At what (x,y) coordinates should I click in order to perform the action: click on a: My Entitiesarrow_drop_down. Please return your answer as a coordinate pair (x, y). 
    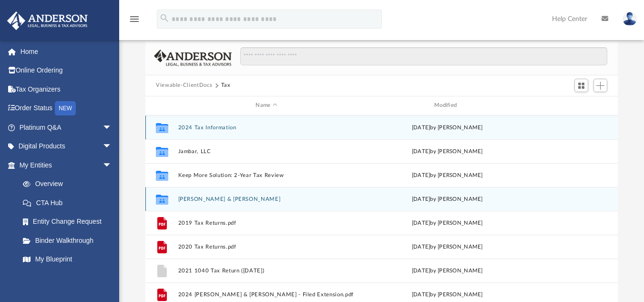
    Looking at the image, I should click on (66, 165).